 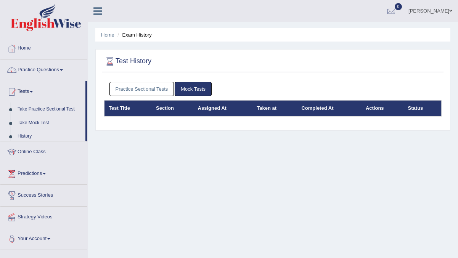 I want to click on th: Assigned At, so click(x=223, y=108).